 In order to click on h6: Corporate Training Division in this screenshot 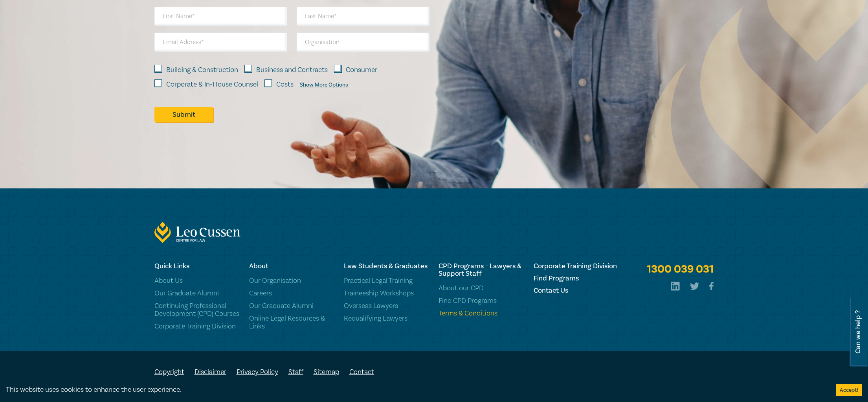, I will do `click(576, 266)`.